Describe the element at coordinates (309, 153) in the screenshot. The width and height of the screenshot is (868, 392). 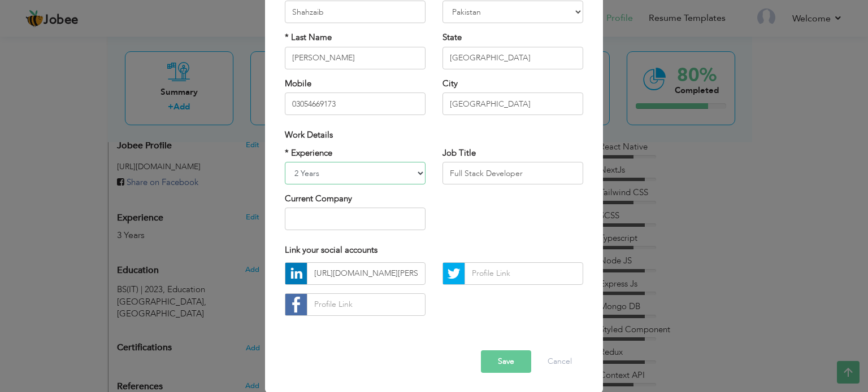
I see `label: * Experience` at that location.